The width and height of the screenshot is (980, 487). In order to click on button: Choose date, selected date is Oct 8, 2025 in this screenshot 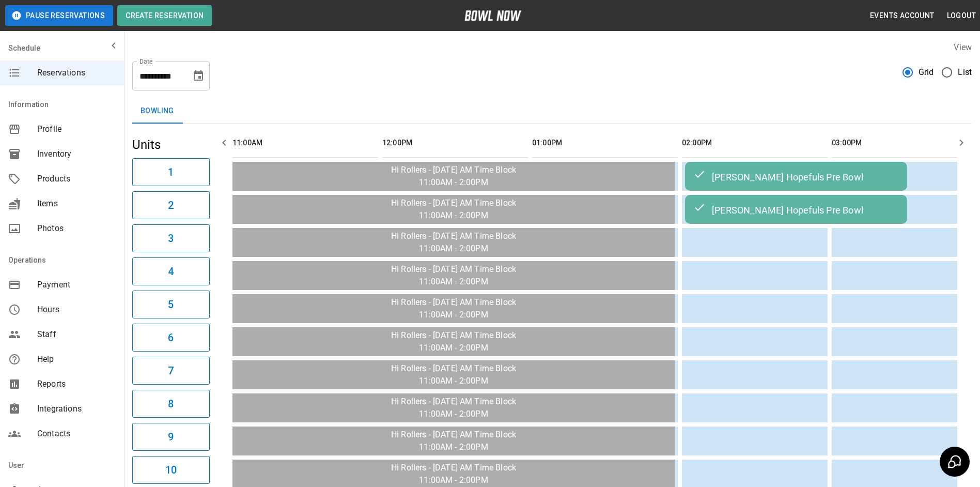, I will do `click(199, 76)`.